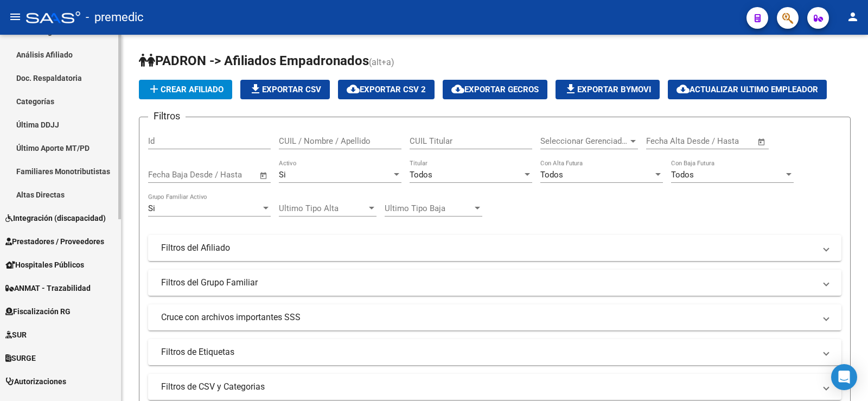  I want to click on span: Autorizaciones, so click(36, 381).